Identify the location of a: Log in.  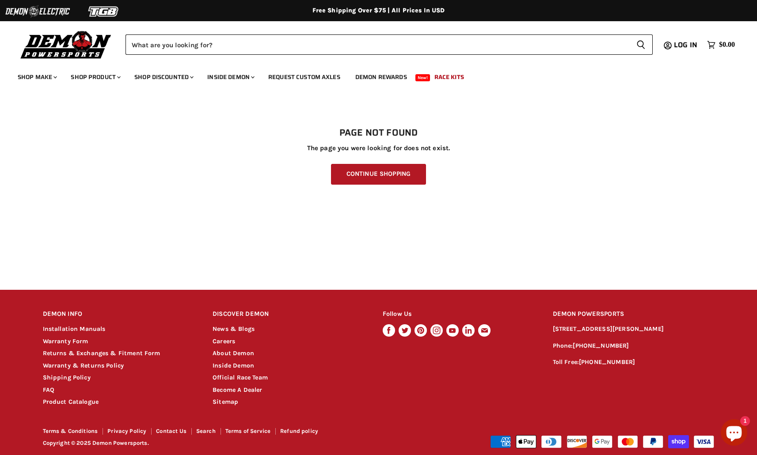
(687, 45).